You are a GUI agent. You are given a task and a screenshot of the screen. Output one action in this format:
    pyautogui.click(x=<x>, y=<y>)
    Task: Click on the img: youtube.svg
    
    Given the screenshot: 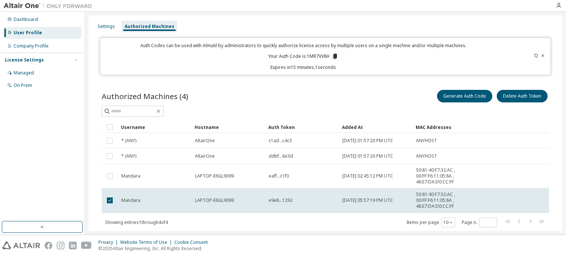 What is the action you would take?
    pyautogui.click(x=86, y=245)
    